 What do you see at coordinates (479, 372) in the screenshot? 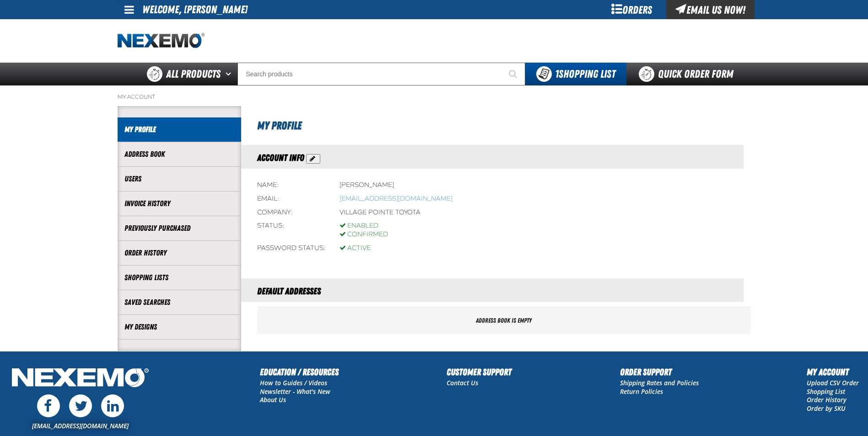
I see `h2: Customer Support` at bounding box center [479, 372].